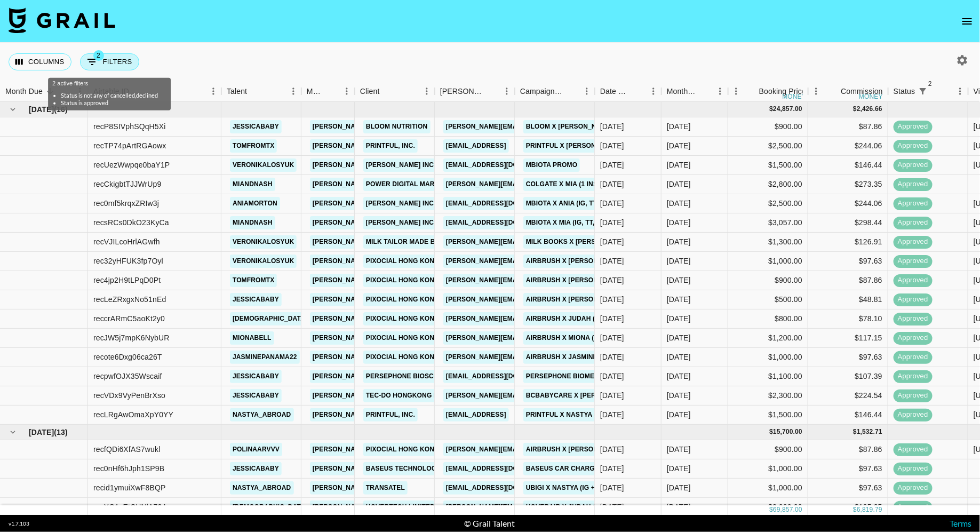 Image resolution: width=980 pixels, height=532 pixels. Describe the element at coordinates (768, 300) in the screenshot. I see `div: $500.00` at that location.